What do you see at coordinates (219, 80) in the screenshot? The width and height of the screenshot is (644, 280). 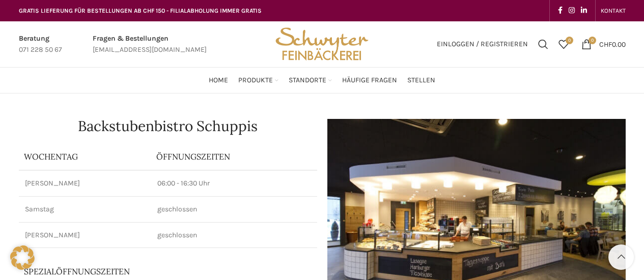 I see `span: Home` at bounding box center [219, 80].